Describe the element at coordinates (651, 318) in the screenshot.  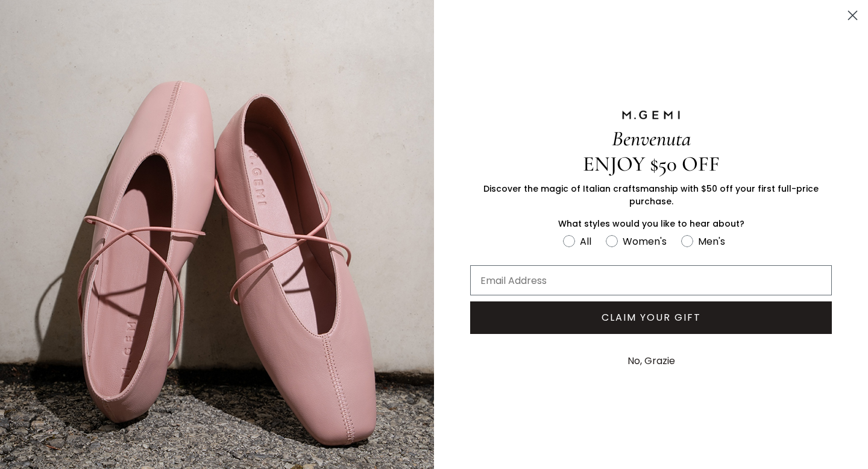
I see `button: CLAIM YOUR GIFT` at that location.